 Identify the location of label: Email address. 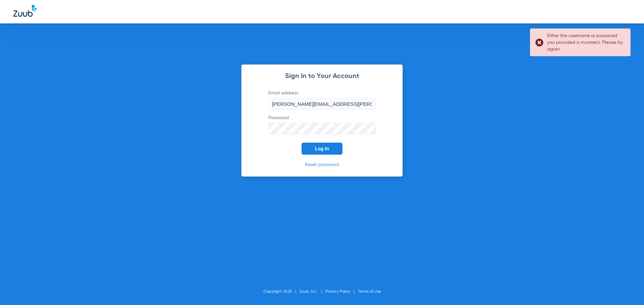
(322, 100).